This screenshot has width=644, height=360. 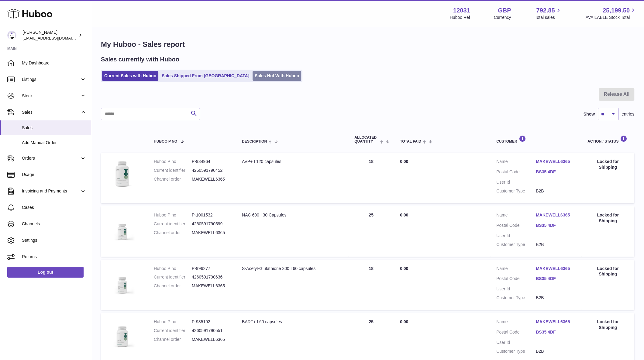 What do you see at coordinates (589, 114) in the screenshot?
I see `label: Show` at bounding box center [589, 114].